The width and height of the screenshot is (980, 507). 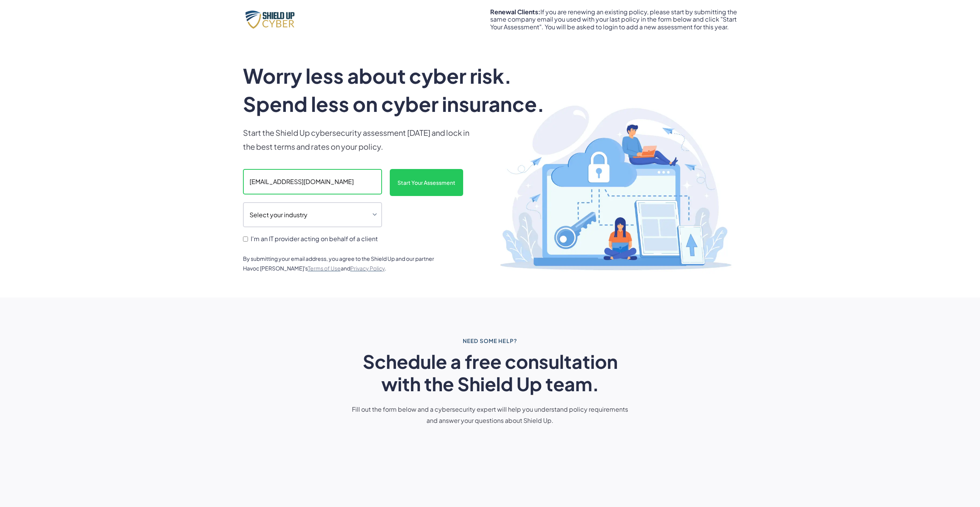 What do you see at coordinates (368, 268) in the screenshot?
I see `a: Privacy Policy` at bounding box center [368, 268].